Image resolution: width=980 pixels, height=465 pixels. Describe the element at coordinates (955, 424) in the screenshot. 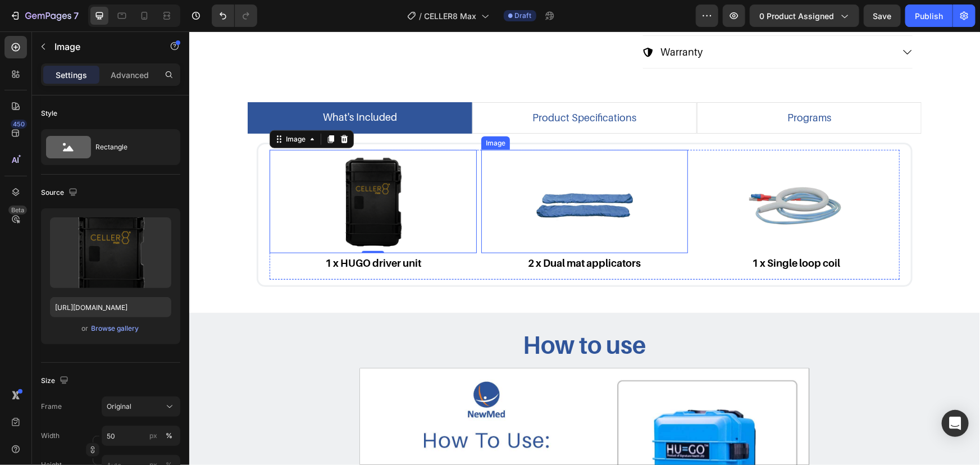

I see `div: Open Intercom Messenger` at that location.